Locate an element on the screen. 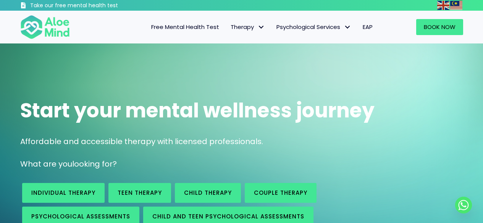 This screenshot has height=223, width=483. p: Affordable and accessible therapy with licensed professionals. is located at coordinates (242, 142).